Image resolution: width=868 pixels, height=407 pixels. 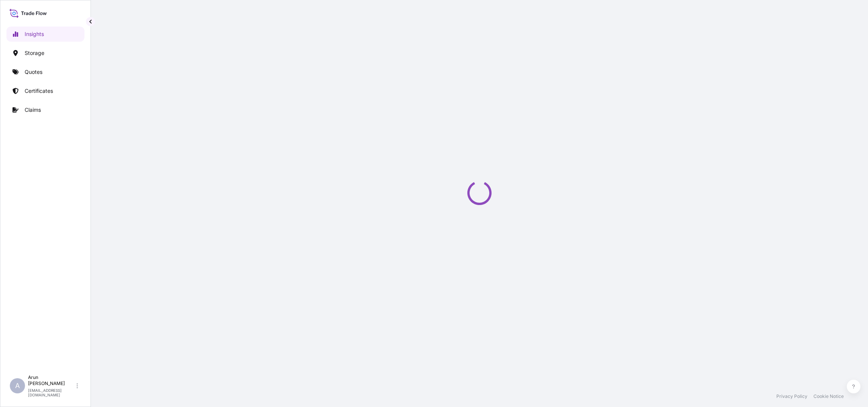 I want to click on p: Quotes, so click(x=33, y=72).